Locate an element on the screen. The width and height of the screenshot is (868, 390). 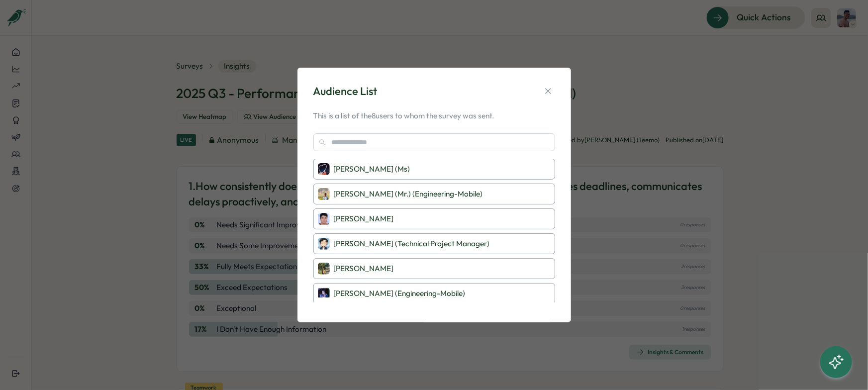
p: This is a list of the 8 users to whom the survey was sent. is located at coordinates (435, 116).